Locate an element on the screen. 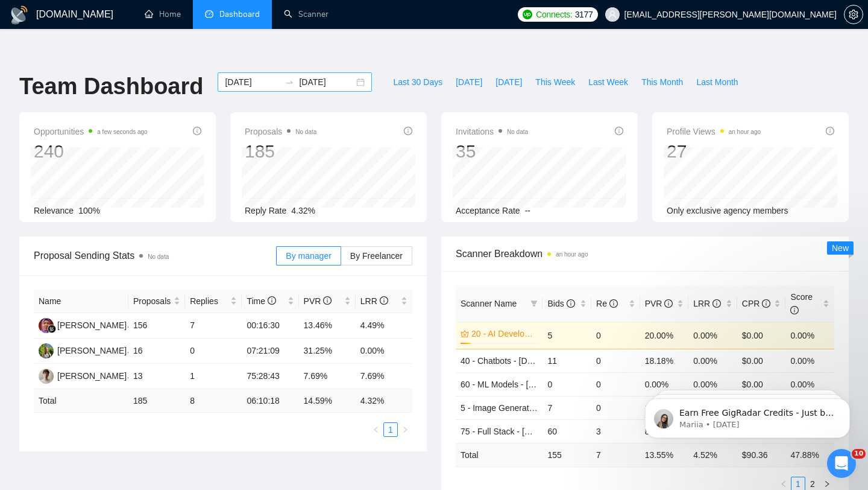 Image resolution: width=868 pixels, height=490 pixels. span: Opportunities is located at coordinates (90, 131).